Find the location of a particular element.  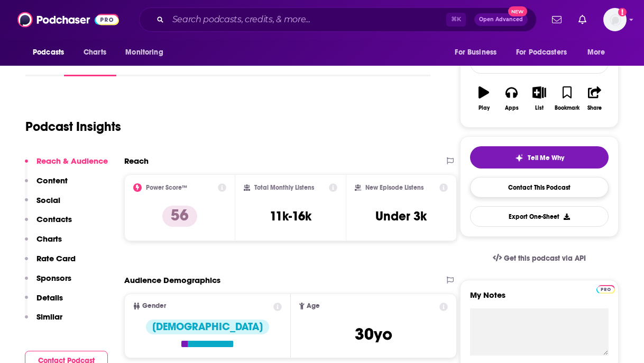

input: Search podcasts, credits, & more... is located at coordinates (307, 20).